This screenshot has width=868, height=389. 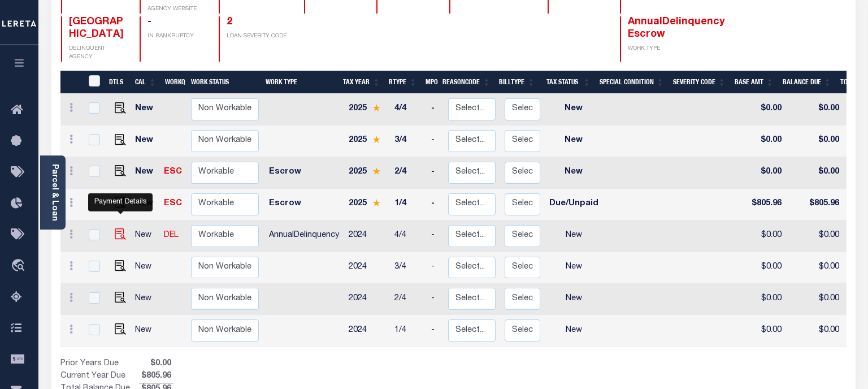 I want to click on p: WORK TYPE, so click(x=657, y=49).